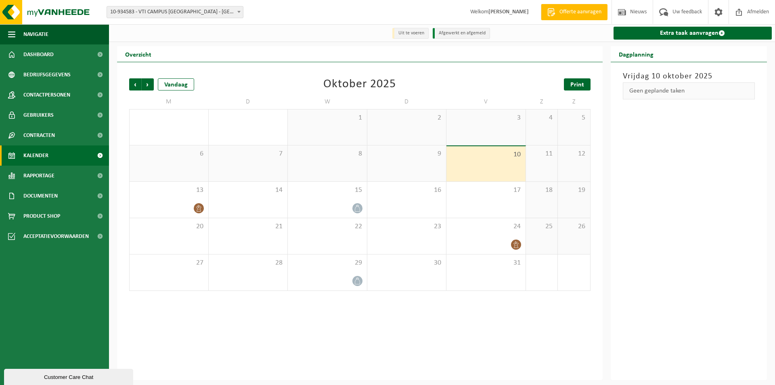 The height and width of the screenshot is (385, 775). What do you see at coordinates (407, 226) in the screenshot?
I see `span: 23` at bounding box center [407, 226].